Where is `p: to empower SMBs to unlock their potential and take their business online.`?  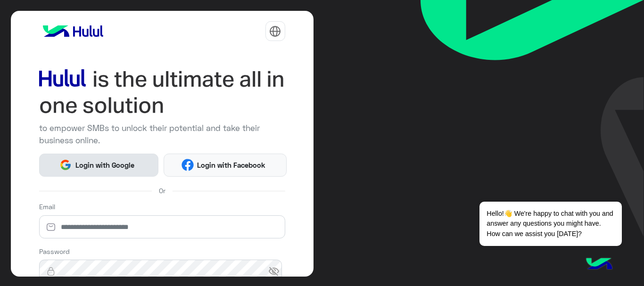 p: to empower SMBs to unlock their potential and take their business online. is located at coordinates (162, 134).